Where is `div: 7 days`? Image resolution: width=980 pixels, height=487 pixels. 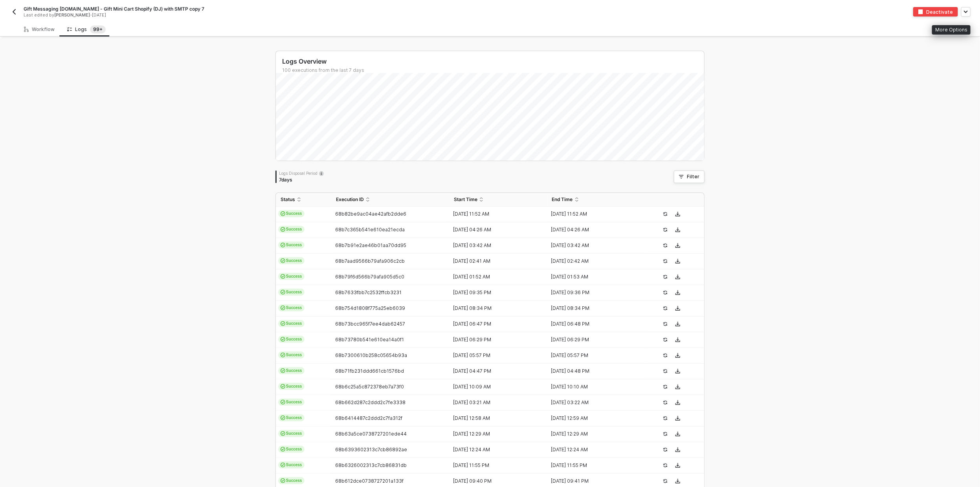 div: 7 days is located at coordinates (301, 179).